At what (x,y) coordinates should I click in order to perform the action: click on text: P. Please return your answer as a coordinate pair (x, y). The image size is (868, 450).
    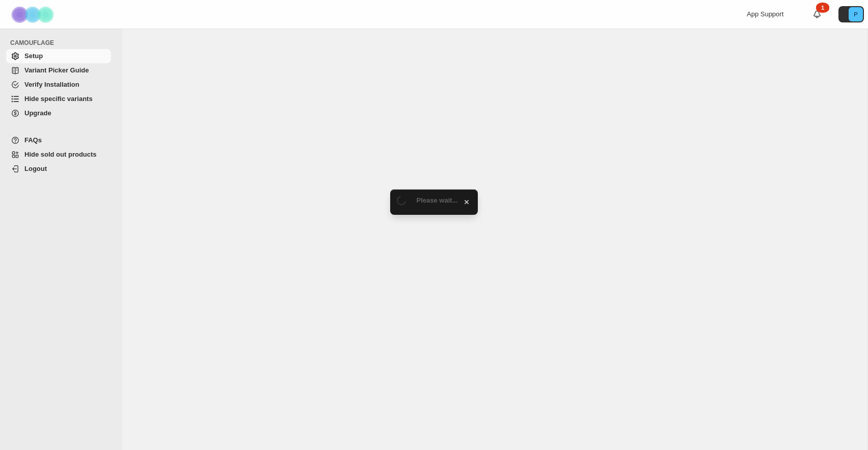
    Looking at the image, I should click on (855, 14).